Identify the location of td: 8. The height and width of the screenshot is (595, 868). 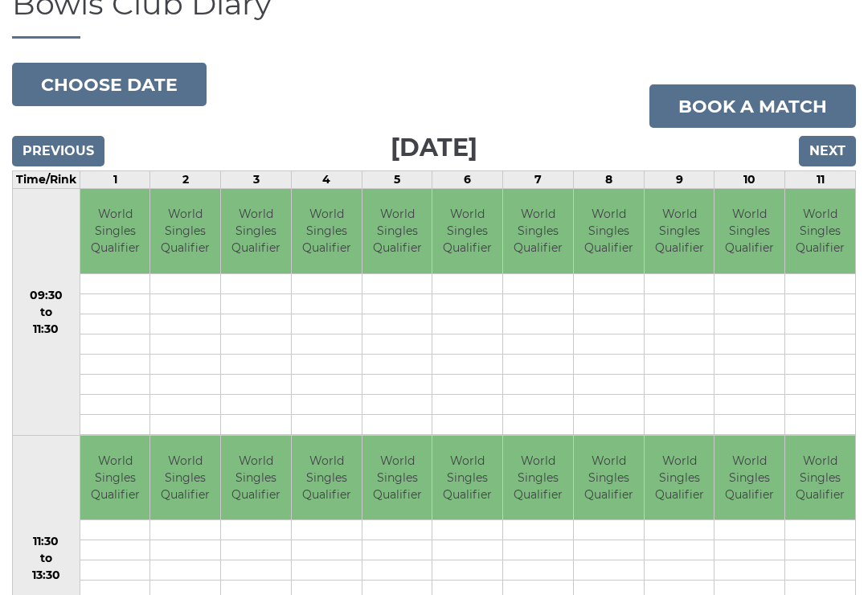
(608, 181).